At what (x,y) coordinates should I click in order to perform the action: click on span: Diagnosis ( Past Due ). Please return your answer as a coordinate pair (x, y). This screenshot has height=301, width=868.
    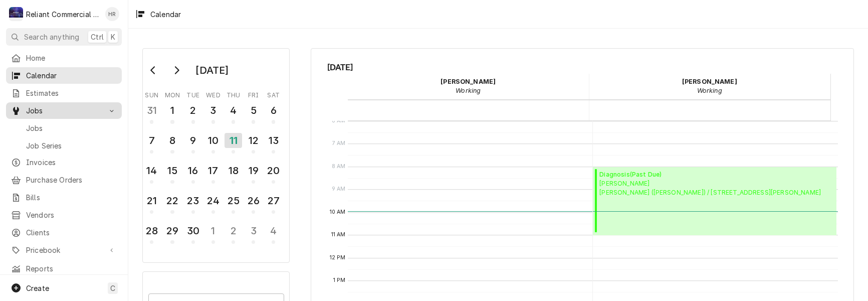
    Looking at the image, I should click on (710, 175).